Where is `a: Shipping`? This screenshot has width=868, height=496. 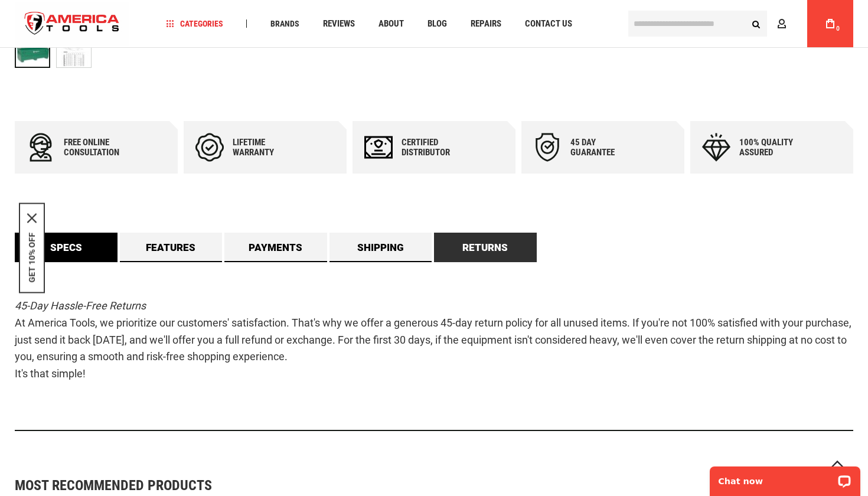 a: Shipping is located at coordinates (380, 248).